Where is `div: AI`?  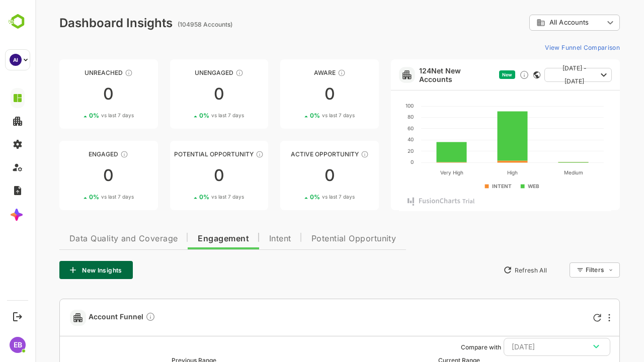
div: AI is located at coordinates (16, 60).